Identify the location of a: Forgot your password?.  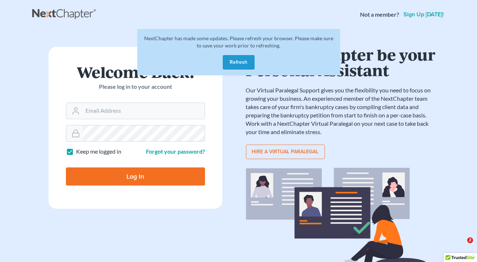
(175, 151).